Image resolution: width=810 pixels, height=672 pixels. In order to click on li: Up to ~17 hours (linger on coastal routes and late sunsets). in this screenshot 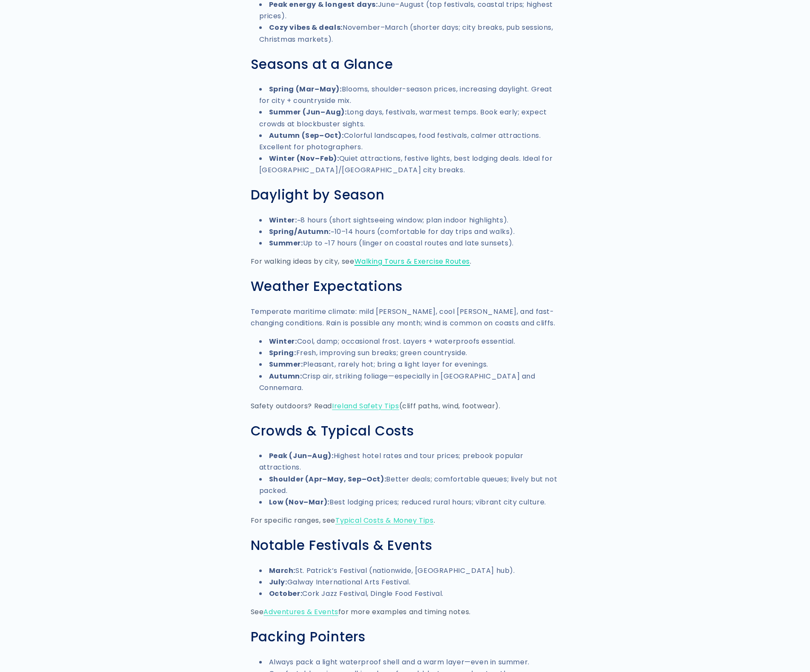, I will do `click(409, 243)`.